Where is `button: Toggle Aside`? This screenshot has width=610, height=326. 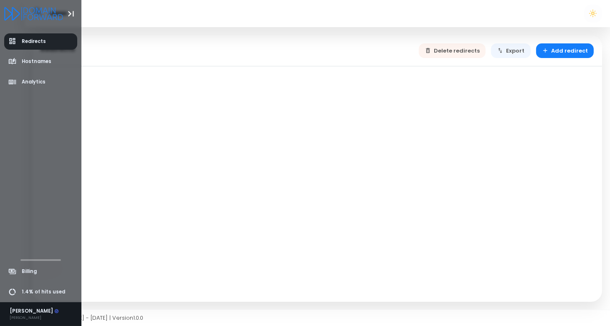 button: Toggle Aside is located at coordinates (71, 14).